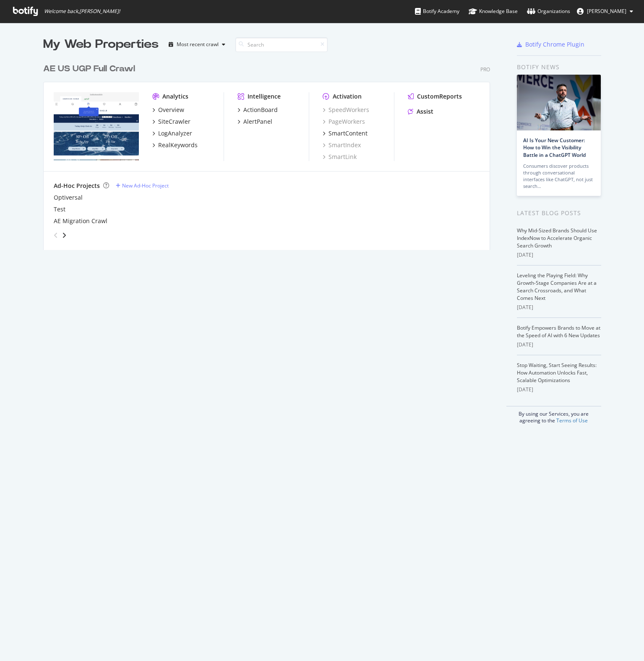 Image resolution: width=644 pixels, height=661 pixels. I want to click on div: Botify Academy, so click(437, 11).